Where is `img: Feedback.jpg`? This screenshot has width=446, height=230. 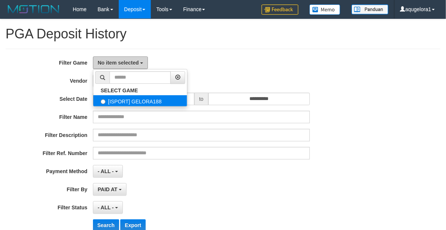
img: Feedback.jpg is located at coordinates (280, 10).